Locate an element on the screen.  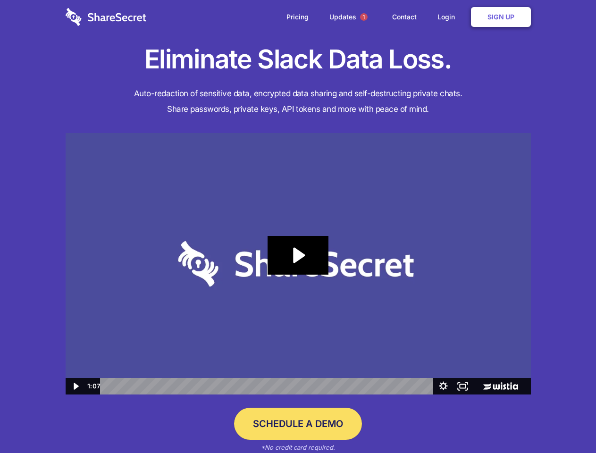
img: logo-wordmark-white-trans-d4663122ce5f474addd5e946df7df03e33cb6a1c49d2221995e7729f52c070b2.svg is located at coordinates (106, 17).